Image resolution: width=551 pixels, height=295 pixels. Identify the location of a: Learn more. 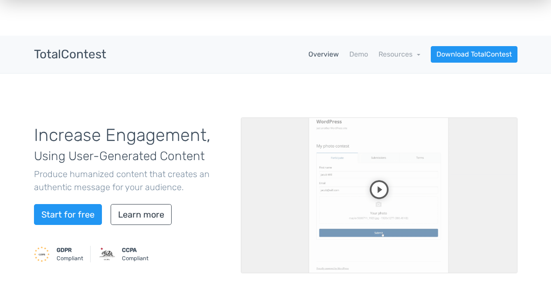
(141, 215).